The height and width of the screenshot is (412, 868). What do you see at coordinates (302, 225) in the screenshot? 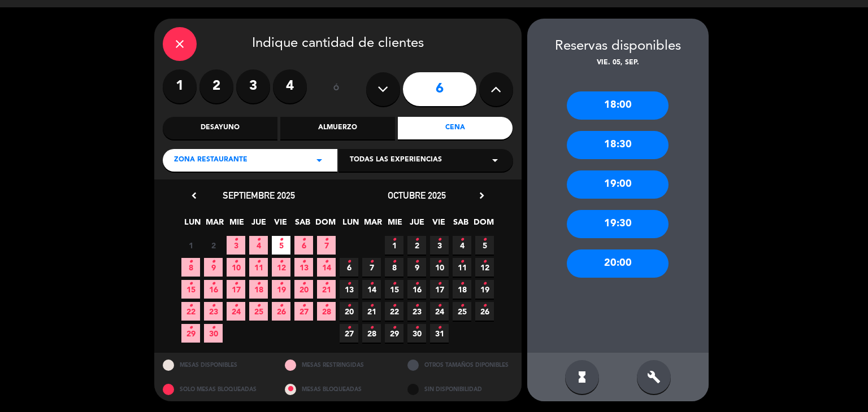
I see `span: SAB` at bounding box center [302, 225].